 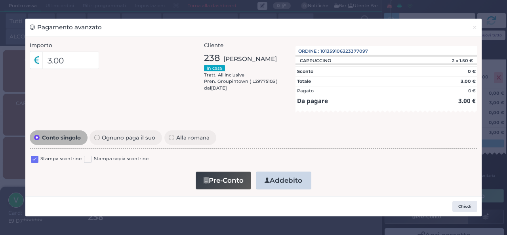 What do you see at coordinates (61, 159) in the screenshot?
I see `label: Stampa scontrino` at bounding box center [61, 159].